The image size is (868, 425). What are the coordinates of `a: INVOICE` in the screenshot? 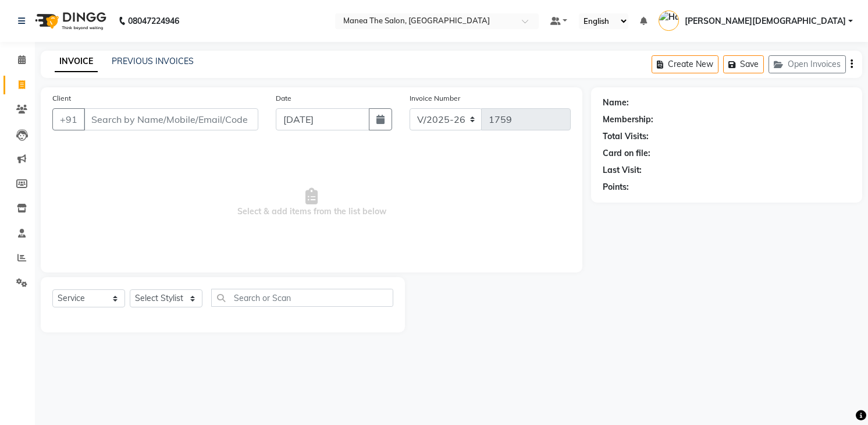 It's located at (77, 62).